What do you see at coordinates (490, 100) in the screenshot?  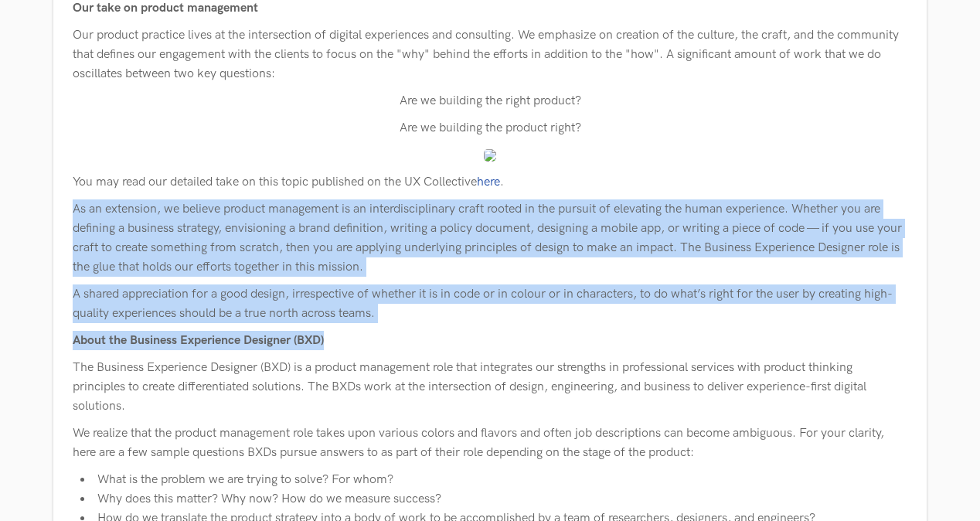 I see `p: Are we building the right product?` at bounding box center [490, 100].